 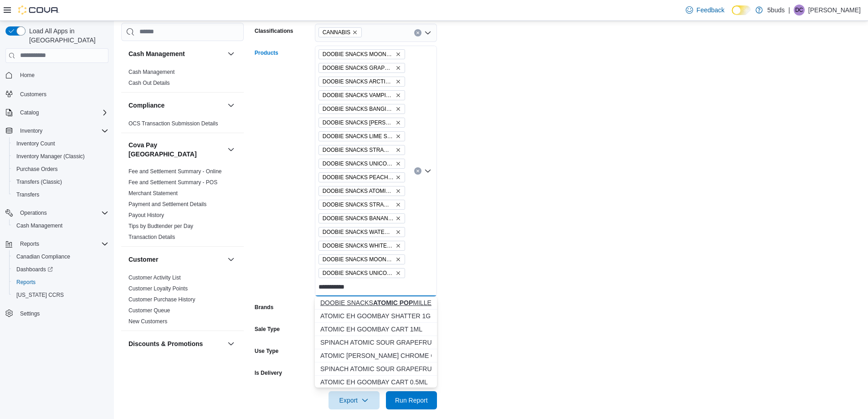 I want to click on span: Transaction Details, so click(x=152, y=237).